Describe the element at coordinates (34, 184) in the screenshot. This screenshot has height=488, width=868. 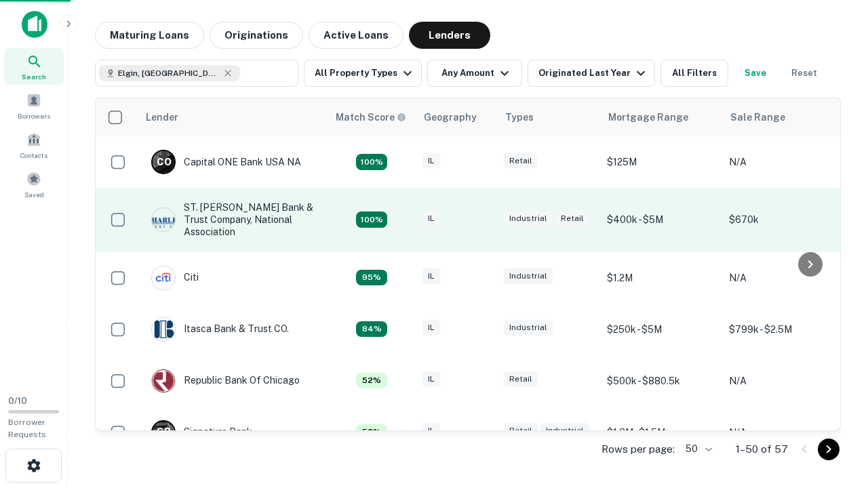
I see `a: Saved` at that location.